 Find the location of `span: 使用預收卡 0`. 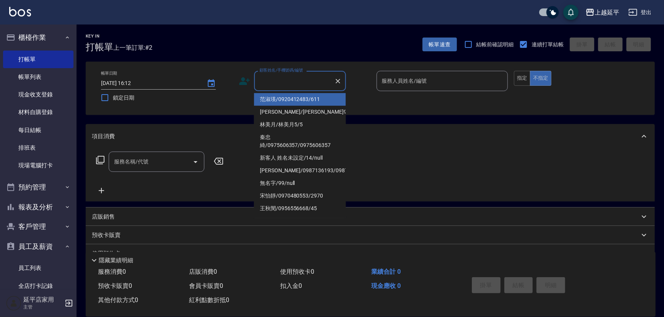

span: 使用預收卡 0 is located at coordinates (297, 271).